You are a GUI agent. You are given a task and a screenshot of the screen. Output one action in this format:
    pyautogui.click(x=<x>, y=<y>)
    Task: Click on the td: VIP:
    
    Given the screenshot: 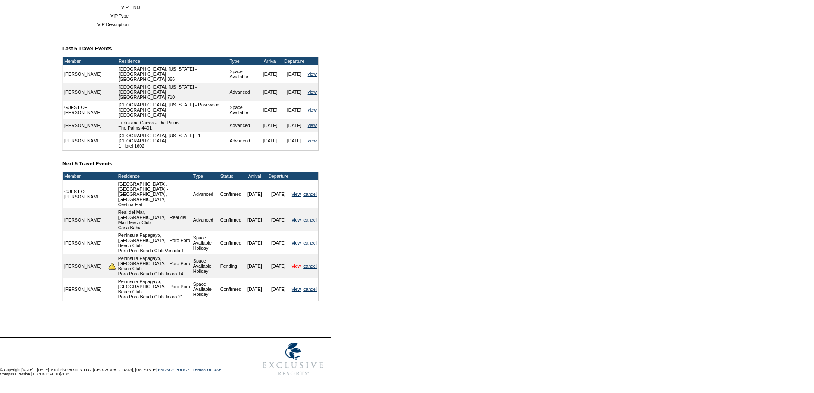 What is the action you would take?
    pyautogui.click(x=98, y=7)
    